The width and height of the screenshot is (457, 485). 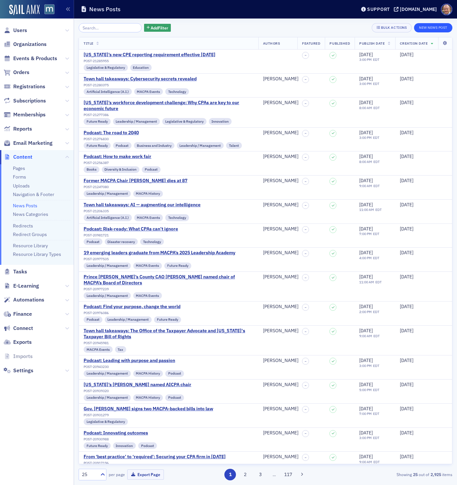 What do you see at coordinates (17, 72) in the screenshot?
I see `a: Orders` at bounding box center [17, 72].